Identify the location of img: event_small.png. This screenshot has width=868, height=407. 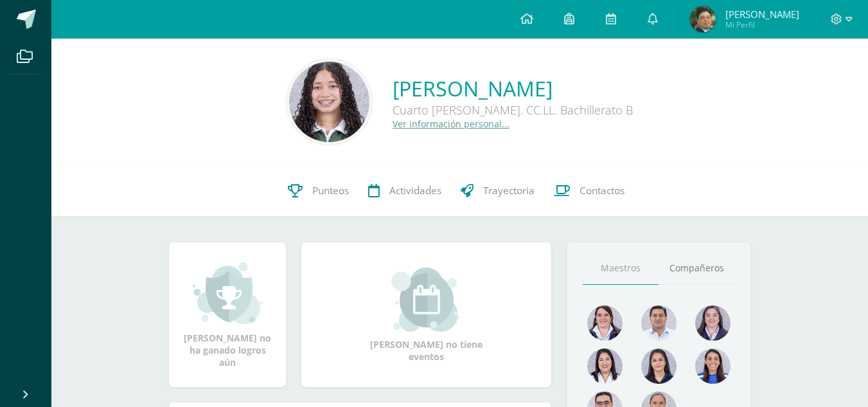
(426, 299).